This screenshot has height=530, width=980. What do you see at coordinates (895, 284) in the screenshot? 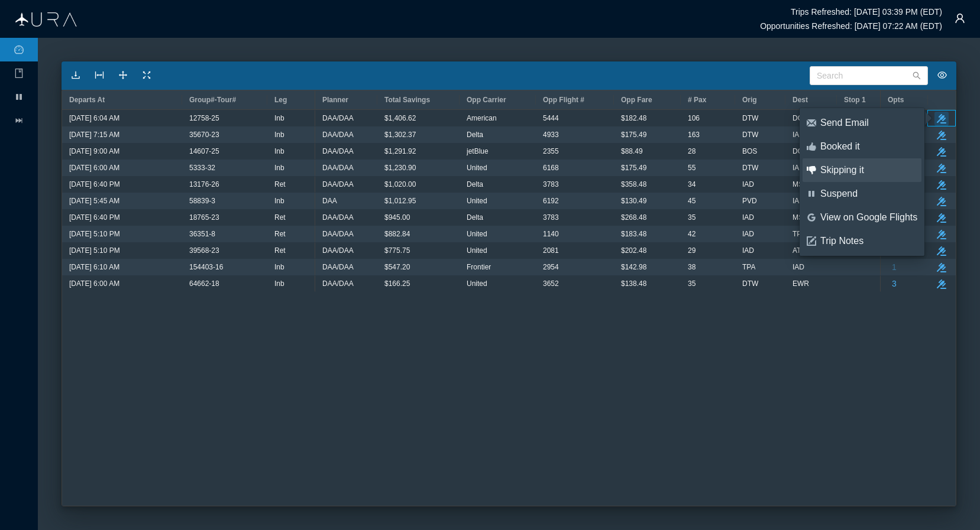
I see `button: 3` at bounding box center [895, 284].